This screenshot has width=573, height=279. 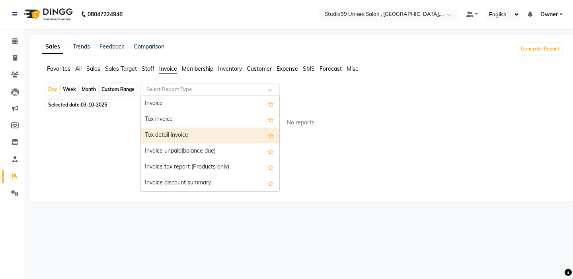 I want to click on div: Day, so click(x=53, y=90).